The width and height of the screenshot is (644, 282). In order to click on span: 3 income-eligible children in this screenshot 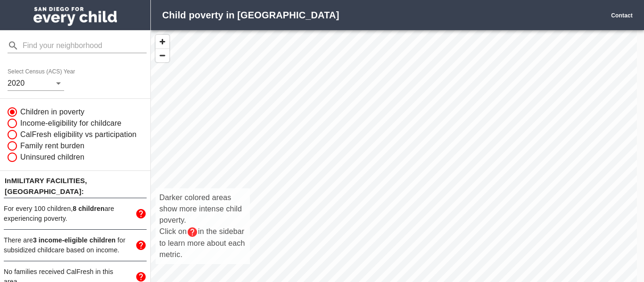, I will do `click(74, 240)`.